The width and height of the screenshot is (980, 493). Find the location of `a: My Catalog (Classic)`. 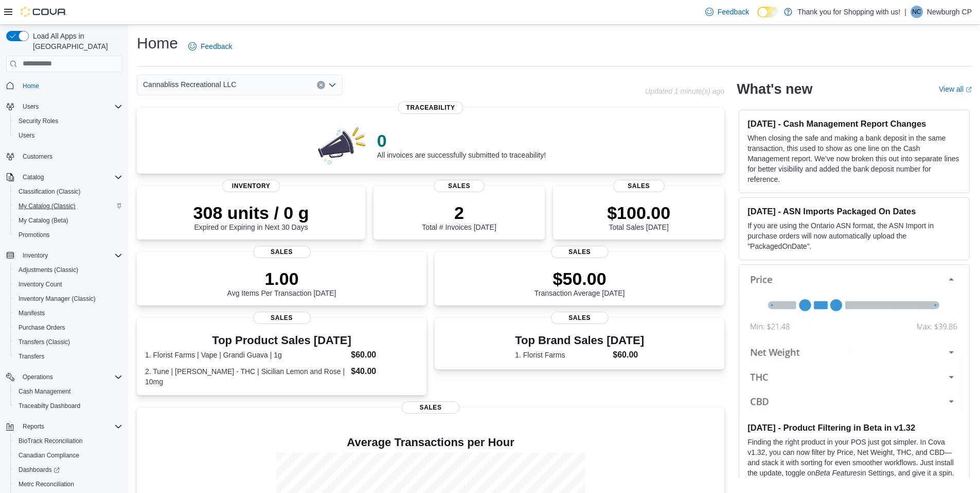

a: My Catalog (Classic) is located at coordinates (47, 206).